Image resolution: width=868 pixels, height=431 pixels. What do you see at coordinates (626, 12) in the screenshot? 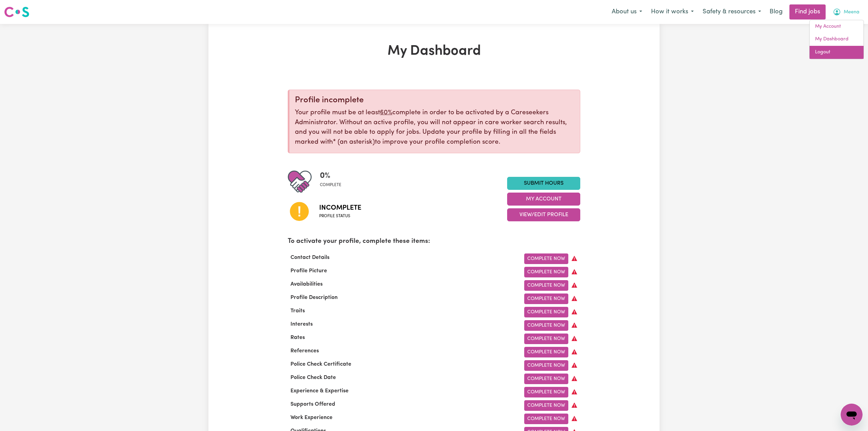
I see `button: About us` at bounding box center [626, 12].